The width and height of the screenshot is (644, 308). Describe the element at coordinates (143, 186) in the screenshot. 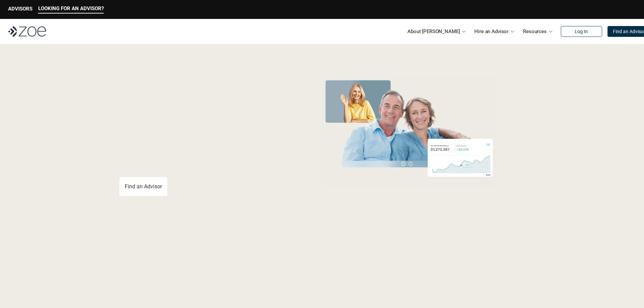

I see `p: Find an Advisor` at that location.